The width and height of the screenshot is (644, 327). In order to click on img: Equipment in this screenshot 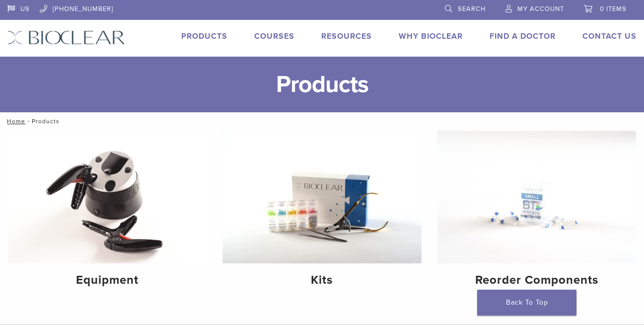, I will do `click(107, 197)`.